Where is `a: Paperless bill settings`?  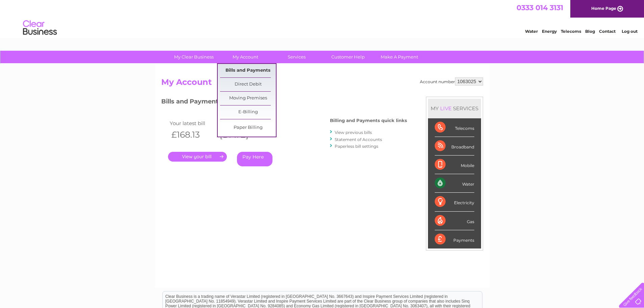
a: Paperless bill settings is located at coordinates (356, 146).